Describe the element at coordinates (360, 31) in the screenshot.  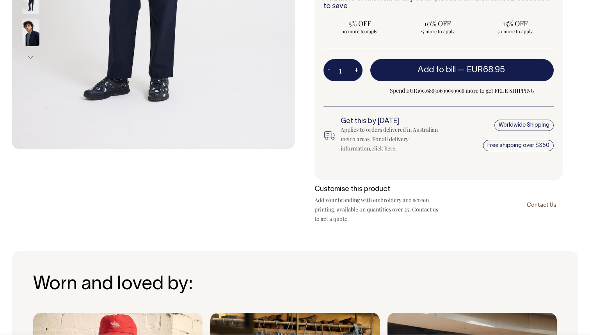
I see `span: 10 more to apply` at that location.